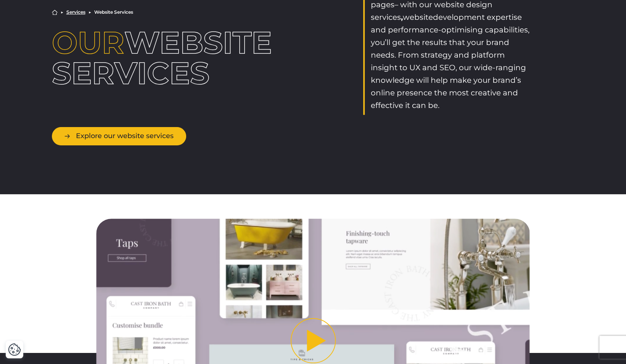 This screenshot has width=626, height=364. What do you see at coordinates (55, 12) in the screenshot?
I see `a: Home` at bounding box center [55, 12].